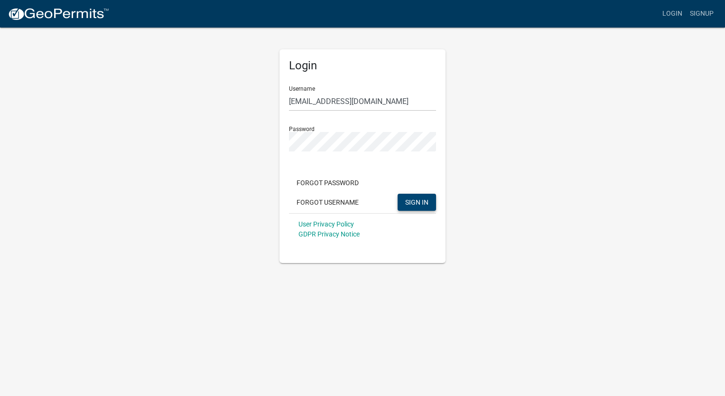 The image size is (725, 396). Describe the element at coordinates (327, 202) in the screenshot. I see `button: Forgot Username` at that location.